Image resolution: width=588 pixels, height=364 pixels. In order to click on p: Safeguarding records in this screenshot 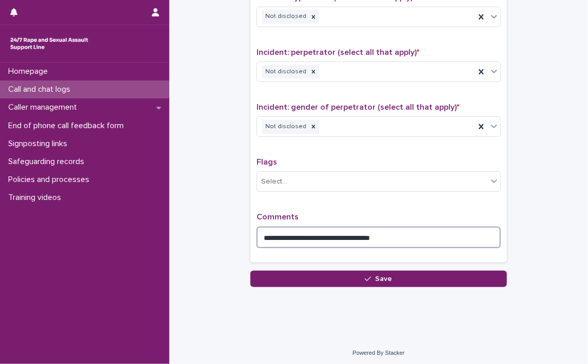, I will do `click(48, 162)`.